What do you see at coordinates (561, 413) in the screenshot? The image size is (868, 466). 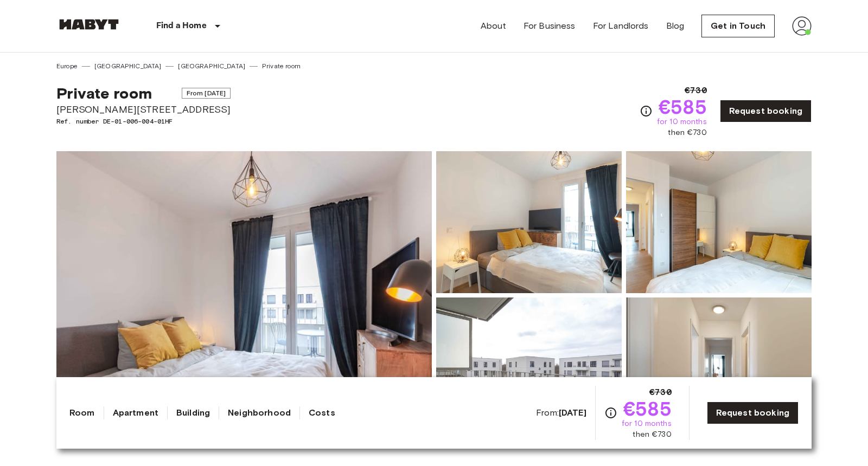 I see `span: From:` at bounding box center [561, 413].